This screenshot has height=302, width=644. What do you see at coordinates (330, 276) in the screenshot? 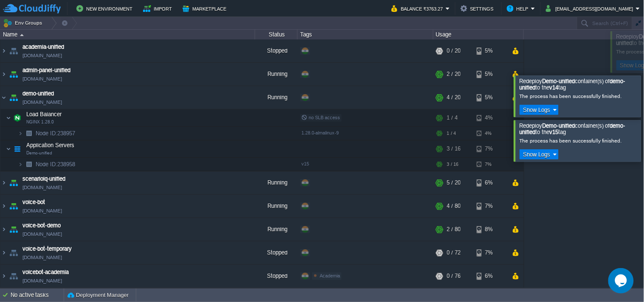
I see `span: Academia` at bounding box center [330, 276].